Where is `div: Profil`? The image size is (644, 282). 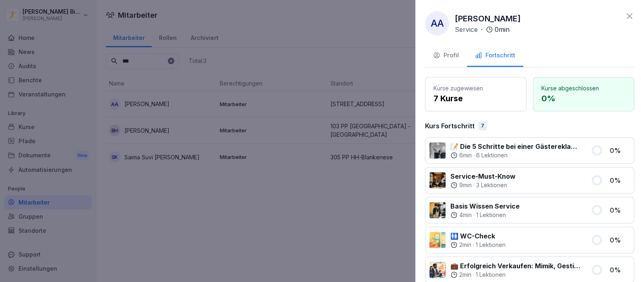
div: Profil is located at coordinates (446, 55).